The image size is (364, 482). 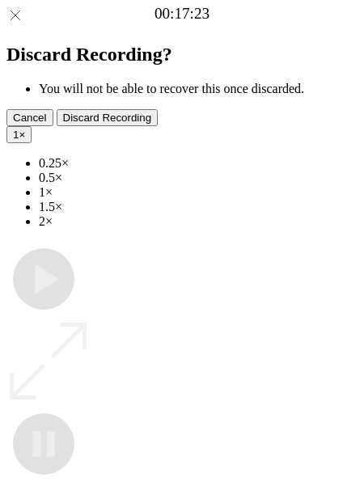 What do you see at coordinates (182, 14) in the screenshot?
I see `a: 00:17:23` at bounding box center [182, 14].